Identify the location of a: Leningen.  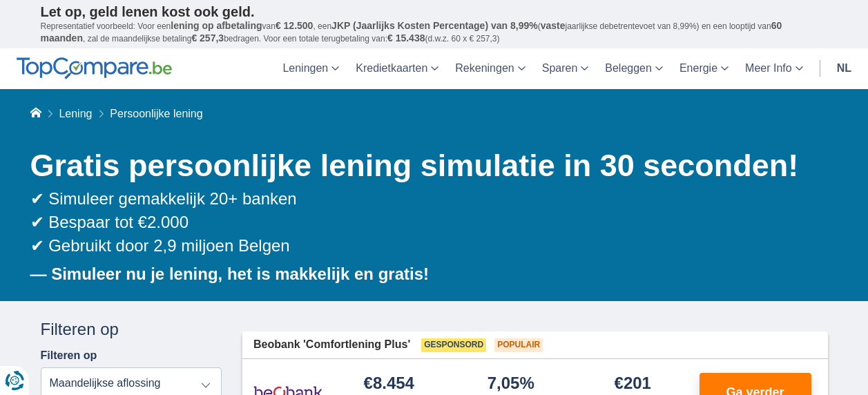
(311, 69).